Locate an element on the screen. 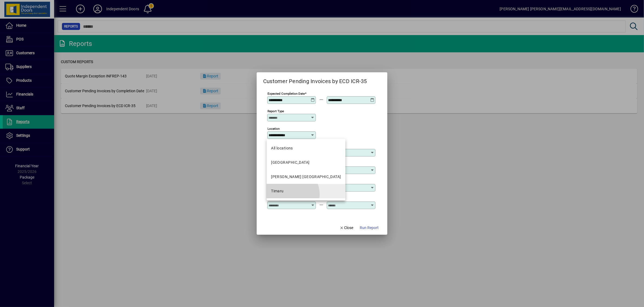 The image size is (644, 307). button: Run Report is located at coordinates (369, 228).